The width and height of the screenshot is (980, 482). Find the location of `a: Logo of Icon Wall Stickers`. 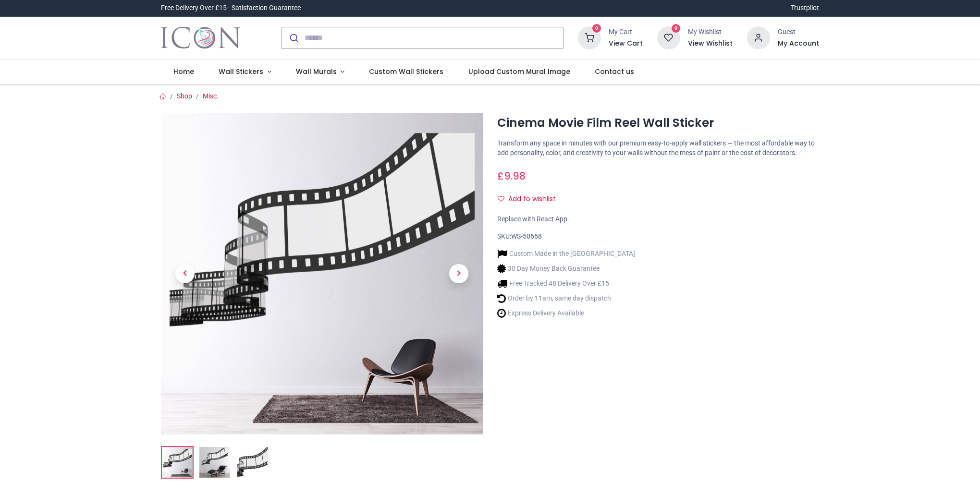

a: Logo of Icon Wall Stickers is located at coordinates (200, 38).